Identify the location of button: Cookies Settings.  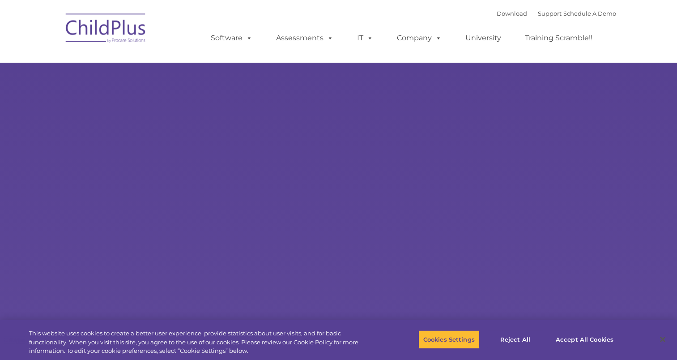
(449, 339).